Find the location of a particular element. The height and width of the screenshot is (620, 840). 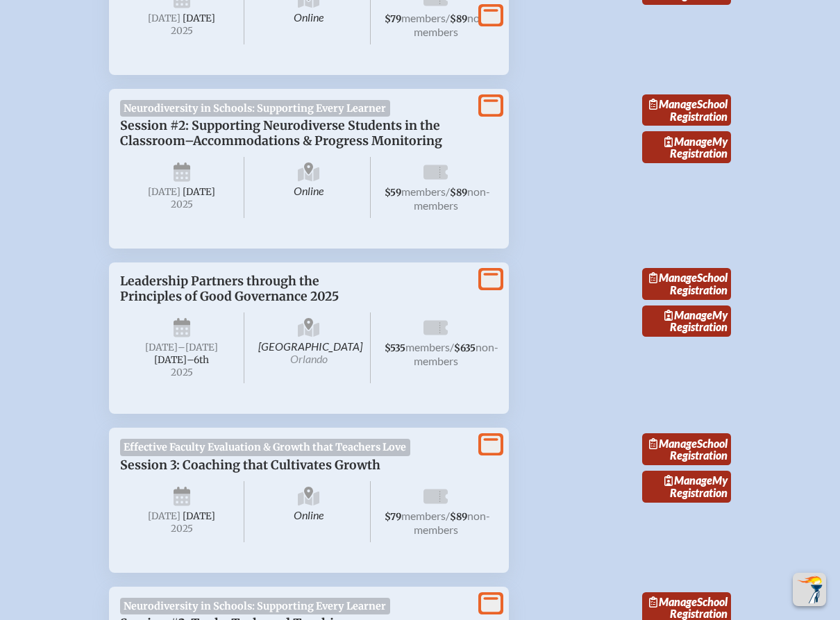

button: Scroll Top is located at coordinates (809, 589).